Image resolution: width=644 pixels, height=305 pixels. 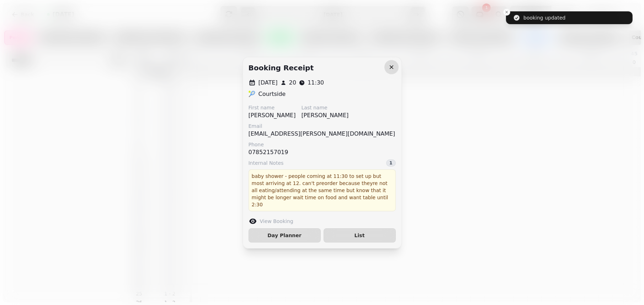 What do you see at coordinates (316, 83) in the screenshot?
I see `p: 11:30` at bounding box center [316, 83].